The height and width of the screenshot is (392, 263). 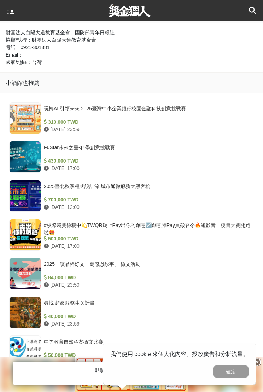 I want to click on div: #校際競賽徵稿中💫TWQR碼上Pay出你的創意☑️創意特Pay員徵召令🔥短影音、梗圖大賽開跑啦🤩, so click(x=147, y=228).